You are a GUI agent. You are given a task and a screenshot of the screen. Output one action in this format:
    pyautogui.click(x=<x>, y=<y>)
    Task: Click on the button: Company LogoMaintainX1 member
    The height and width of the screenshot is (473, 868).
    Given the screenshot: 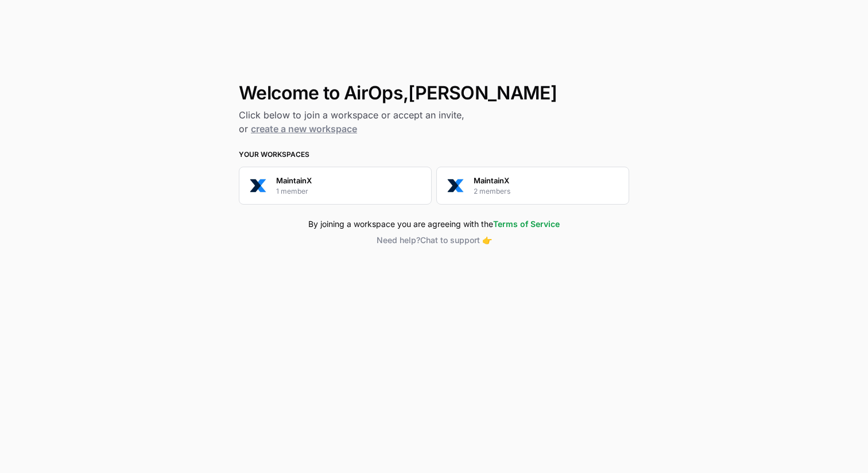 What is the action you would take?
    pyautogui.click(x=335, y=186)
    